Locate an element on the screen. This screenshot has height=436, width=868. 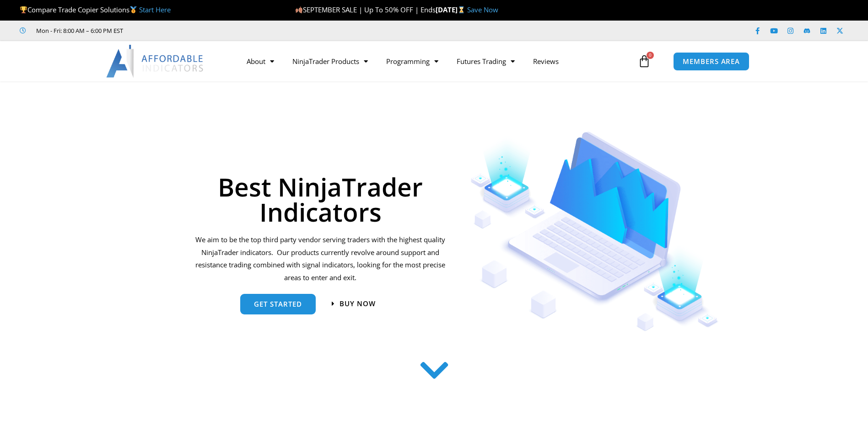
a: Reviews is located at coordinates (546, 61).